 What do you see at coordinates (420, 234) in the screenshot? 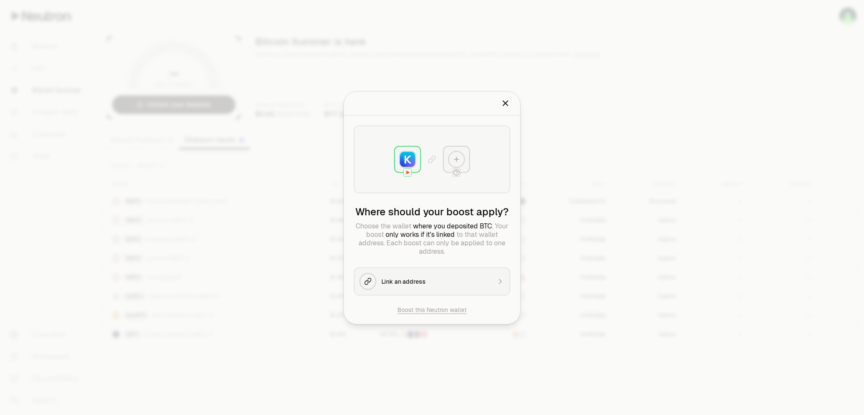
I see `span: only works if it's linked` at bounding box center [420, 234].